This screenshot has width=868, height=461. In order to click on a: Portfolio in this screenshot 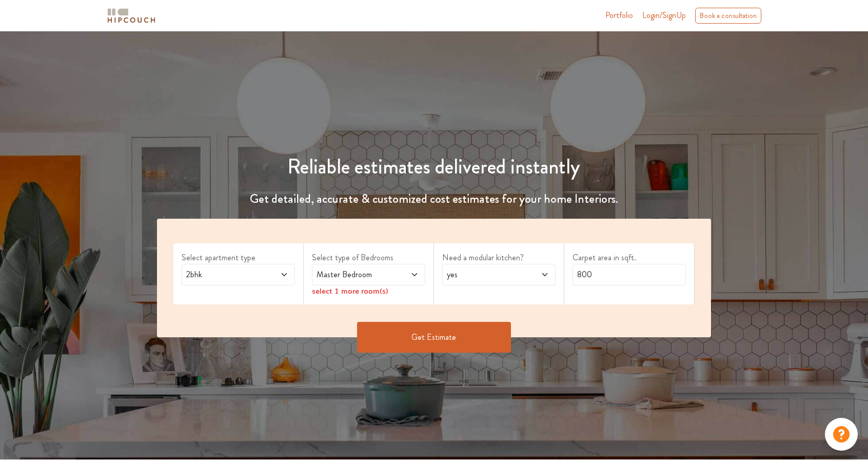, I will do `click(619, 15)`.